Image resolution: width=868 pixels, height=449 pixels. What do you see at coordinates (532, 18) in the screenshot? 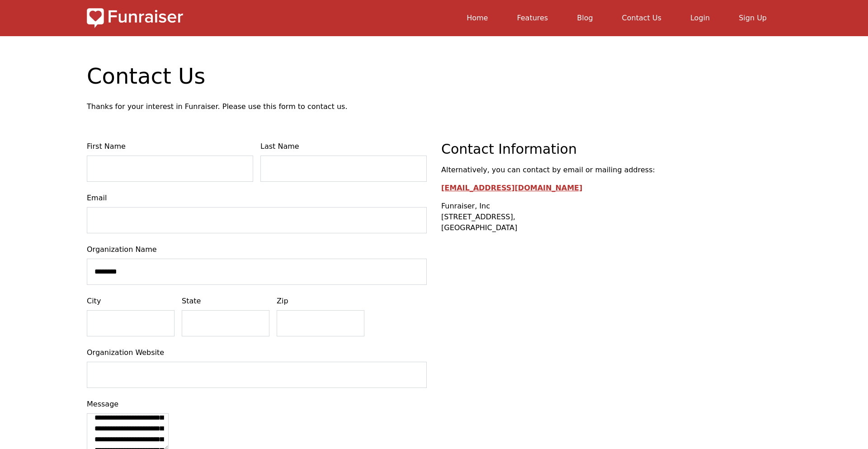
I see `a: Features` at bounding box center [532, 18].